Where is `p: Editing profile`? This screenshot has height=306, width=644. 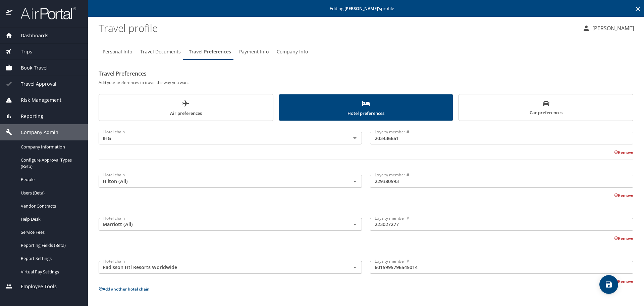 p: Editing profile is located at coordinates (366, 9).